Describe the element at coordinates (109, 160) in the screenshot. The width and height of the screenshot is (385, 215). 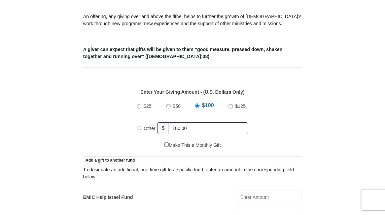
I see `span: Add a gift to another fund` at that location.